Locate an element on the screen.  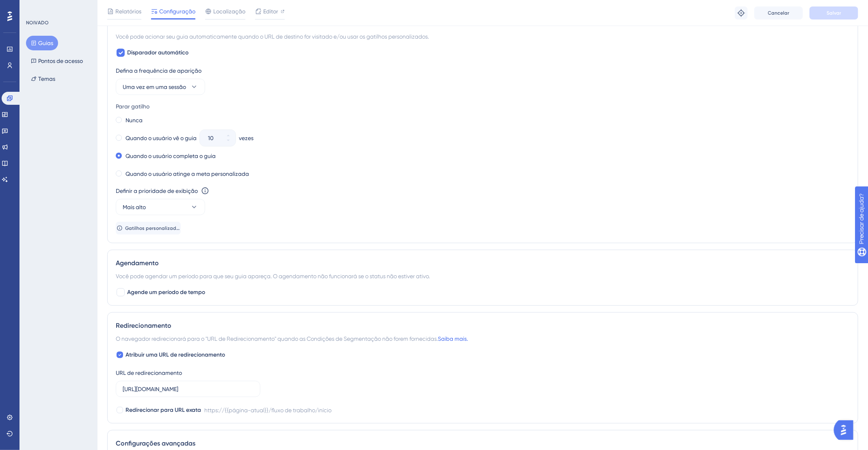
font: Agendamento is located at coordinates (137, 263).